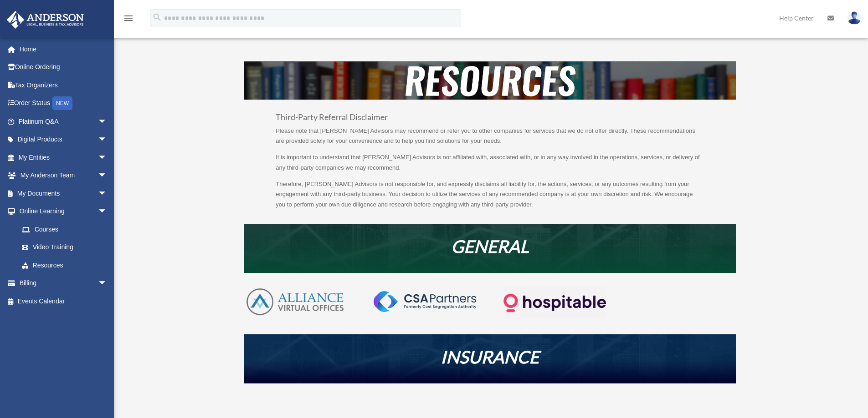  I want to click on a: Courses, so click(67, 229).